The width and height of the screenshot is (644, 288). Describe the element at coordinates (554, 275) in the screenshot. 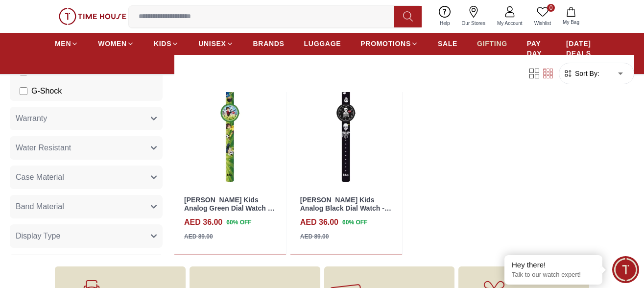

I see `p: Talk to our watch expert!` at that location.